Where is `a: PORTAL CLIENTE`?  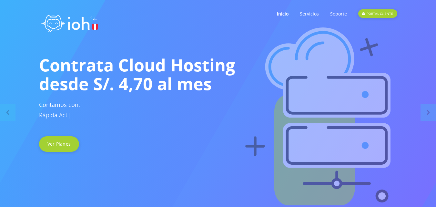
a: PORTAL CLIENTE is located at coordinates (377, 14).